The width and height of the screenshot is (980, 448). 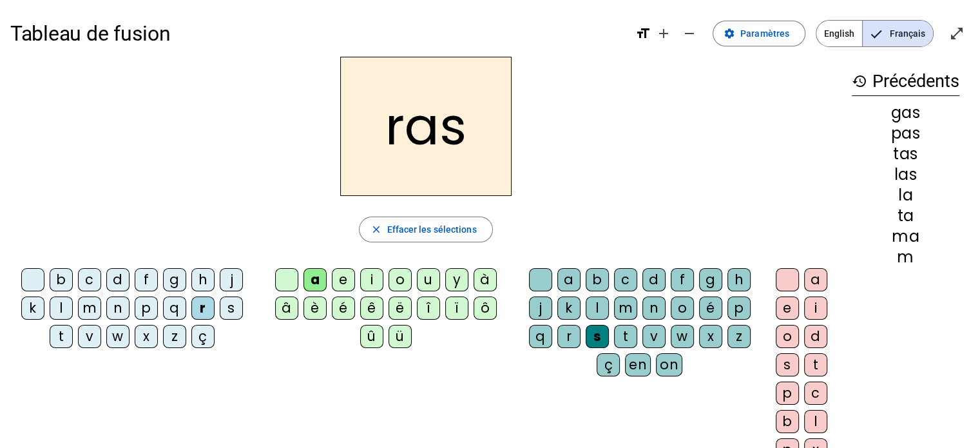 What do you see at coordinates (957, 34) in the screenshot?
I see `mat-icon: open_in_full` at bounding box center [957, 34].